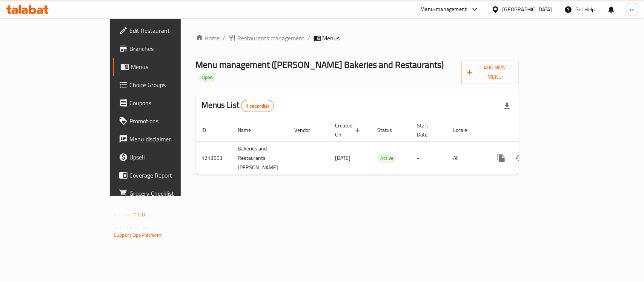  I want to click on td: All, so click(467, 158).